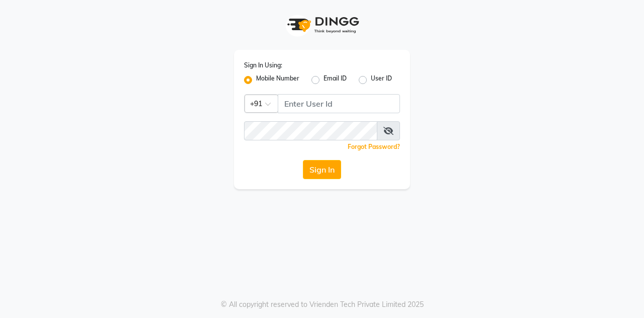 Image resolution: width=644 pixels, height=318 pixels. What do you see at coordinates (322, 169) in the screenshot?
I see `button: Sign In` at bounding box center [322, 169].